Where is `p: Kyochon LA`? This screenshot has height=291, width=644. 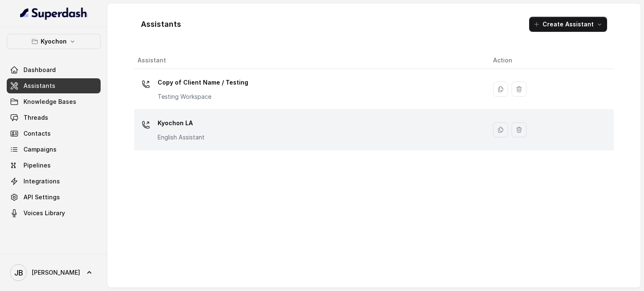 p: Kyochon LA is located at coordinates (181, 123).